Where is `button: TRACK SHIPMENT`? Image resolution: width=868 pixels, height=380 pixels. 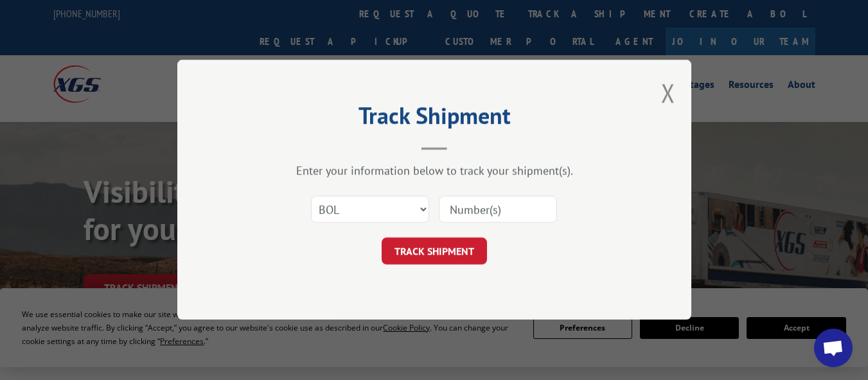
button: TRACK SHIPMENT is located at coordinates (434, 252).